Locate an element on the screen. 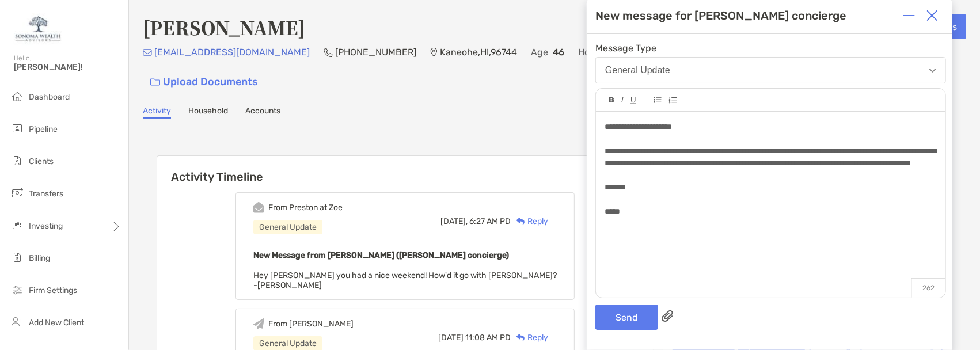 The image size is (980, 350). img: billing icon is located at coordinates (17, 258).